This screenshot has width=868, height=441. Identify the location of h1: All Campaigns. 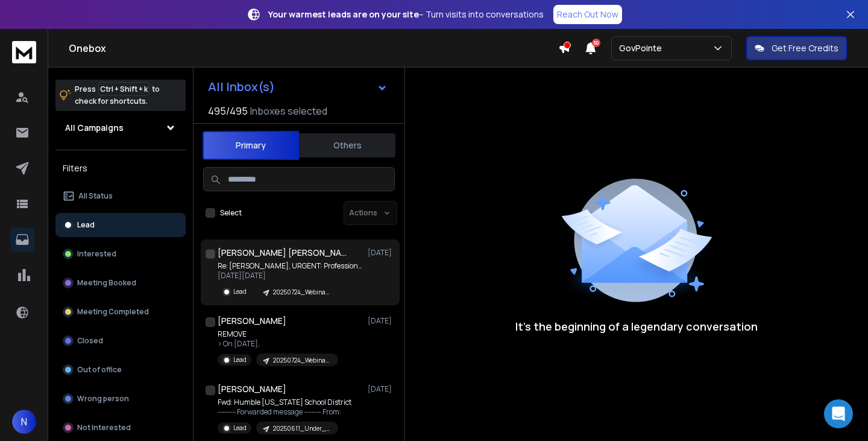
(94, 128).